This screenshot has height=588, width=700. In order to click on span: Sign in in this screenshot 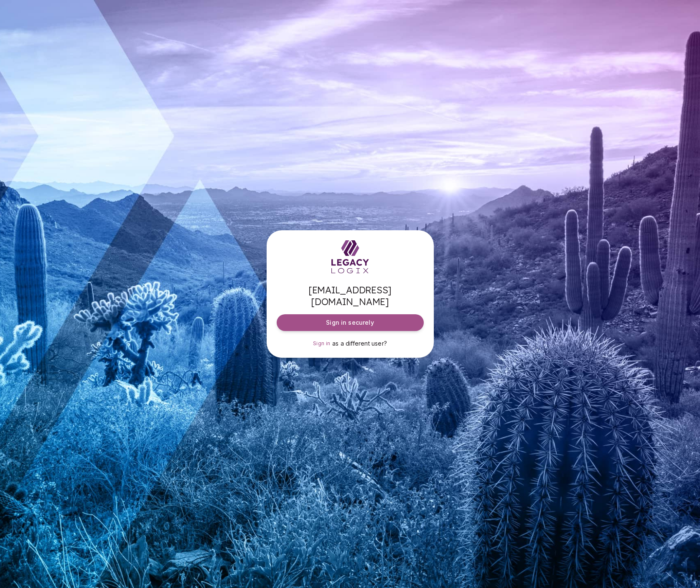, I will do `click(322, 343)`.